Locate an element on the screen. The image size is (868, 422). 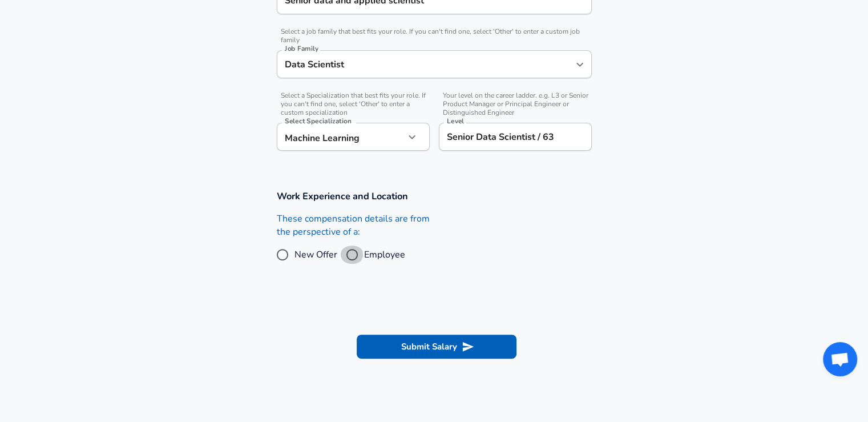
span: Your level on the career ladder. e.g. L3 or Senior Product Manager or Principal Engineer or Disti... is located at coordinates (516, 104).